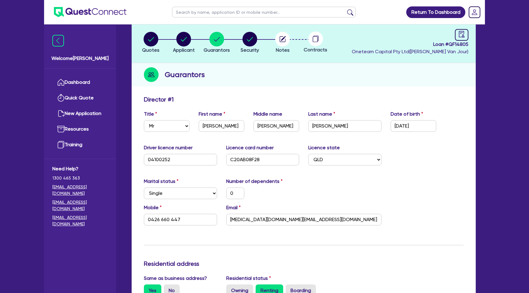 The image size is (529, 293). What do you see at coordinates (80, 98) in the screenshot?
I see `a: Quick Quote` at bounding box center [80, 98].